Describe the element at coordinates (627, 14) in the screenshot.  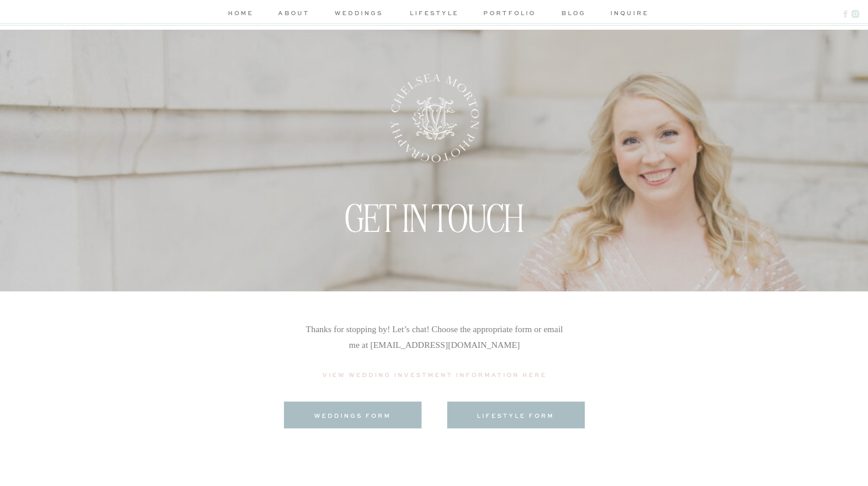
I see `nav: inquire` at that location.